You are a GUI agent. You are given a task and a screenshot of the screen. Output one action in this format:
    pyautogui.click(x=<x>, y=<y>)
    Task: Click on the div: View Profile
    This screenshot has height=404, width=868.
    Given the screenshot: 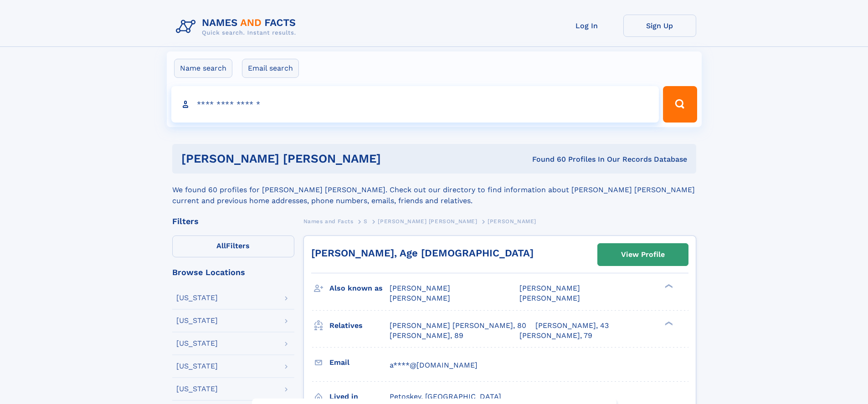 What is the action you would take?
    pyautogui.click(x=643, y=254)
    